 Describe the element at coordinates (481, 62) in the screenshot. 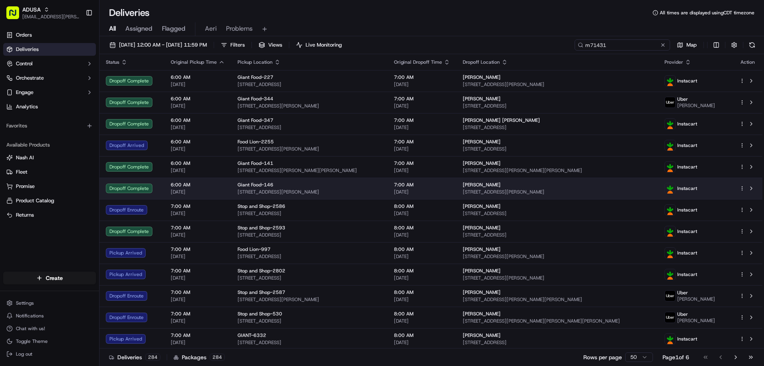

I see `span: Dropoff Location` at that location.